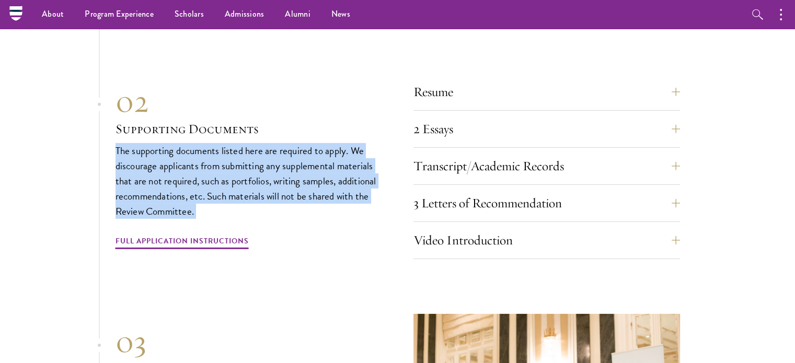  I want to click on a: Full Application Instructions, so click(182, 243).